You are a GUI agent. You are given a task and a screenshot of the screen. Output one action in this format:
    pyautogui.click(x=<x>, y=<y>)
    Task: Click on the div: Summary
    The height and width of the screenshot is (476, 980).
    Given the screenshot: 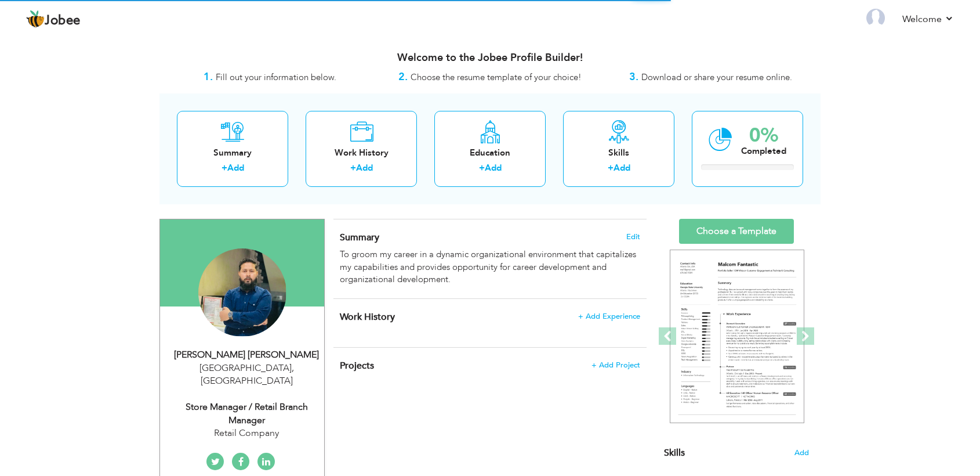 What is the action you would take?
    pyautogui.click(x=233, y=153)
    